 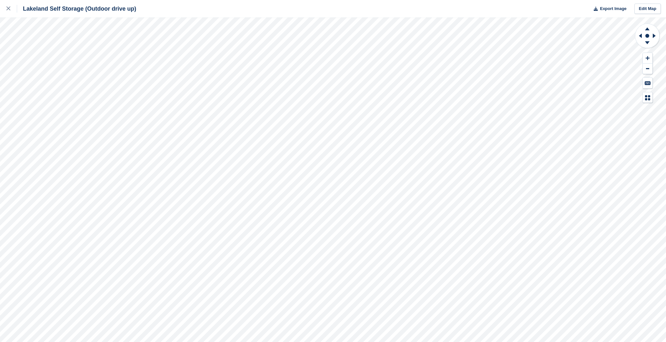 I want to click on a: Edit Map, so click(x=647, y=9).